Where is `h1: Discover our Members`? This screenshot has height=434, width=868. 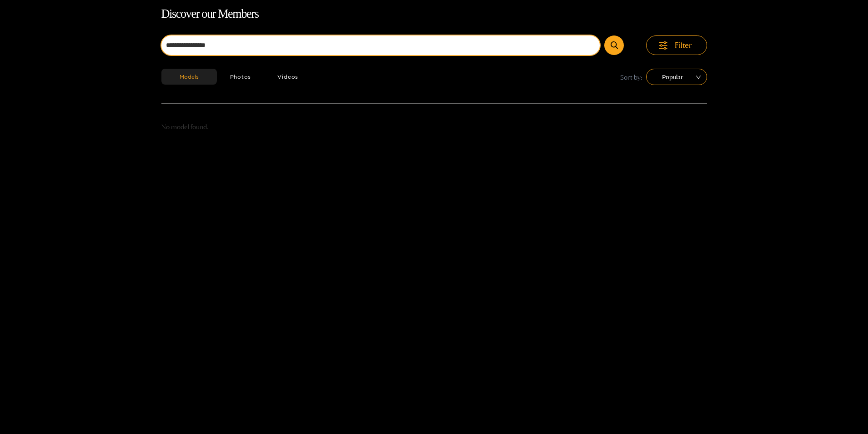 h1: Discover our Members is located at coordinates (434, 14).